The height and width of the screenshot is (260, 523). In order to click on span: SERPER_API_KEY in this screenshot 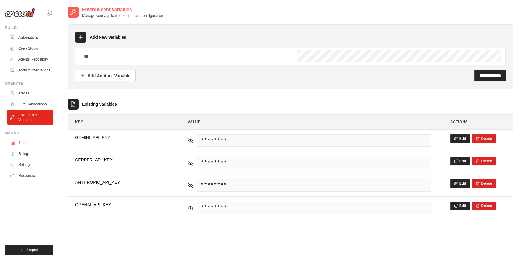, I will do `click(122, 160)`.